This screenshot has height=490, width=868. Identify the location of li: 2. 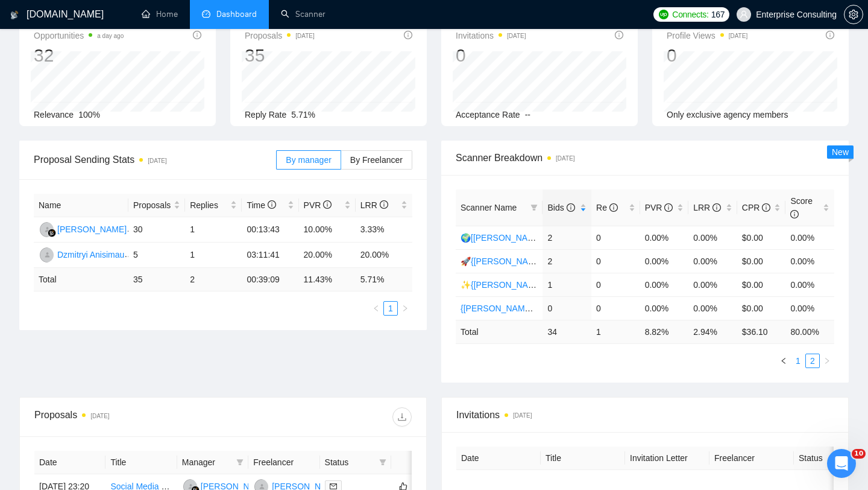
(813, 361).